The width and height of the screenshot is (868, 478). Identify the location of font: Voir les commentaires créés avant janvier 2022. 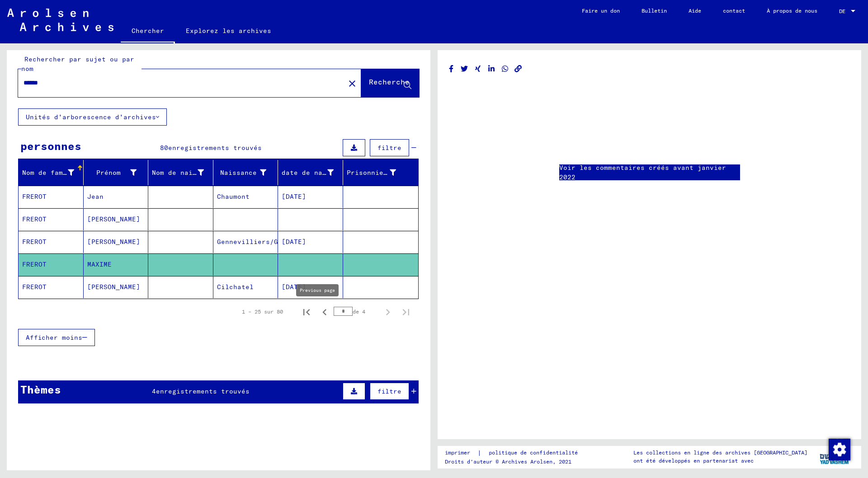
(642, 172).